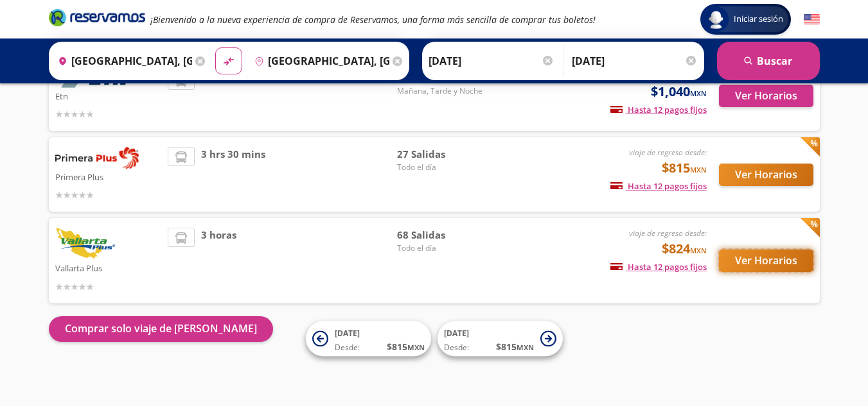 The image size is (868, 406). What do you see at coordinates (684, 168) in the screenshot?
I see `span: $815` at bounding box center [684, 168].